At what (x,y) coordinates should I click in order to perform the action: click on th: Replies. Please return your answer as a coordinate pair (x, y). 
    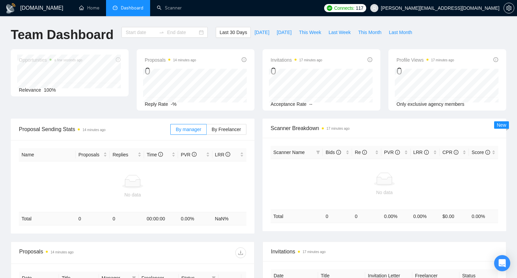
    Looking at the image, I should click on (127, 155).